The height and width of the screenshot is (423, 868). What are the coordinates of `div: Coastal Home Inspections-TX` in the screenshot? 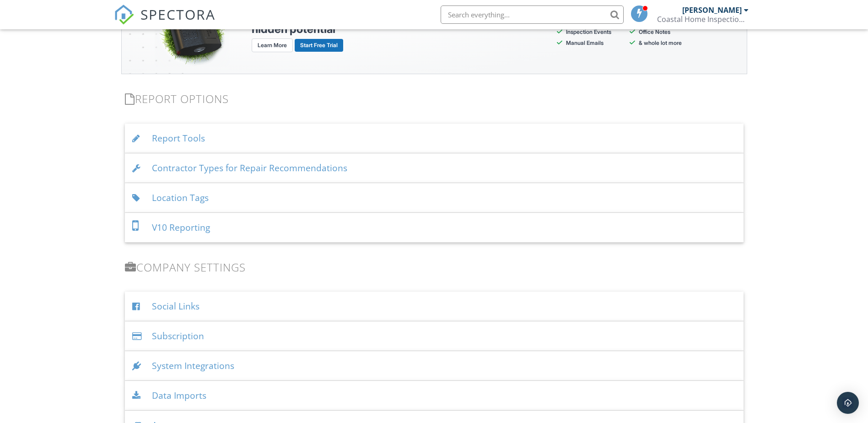 It's located at (703, 19).